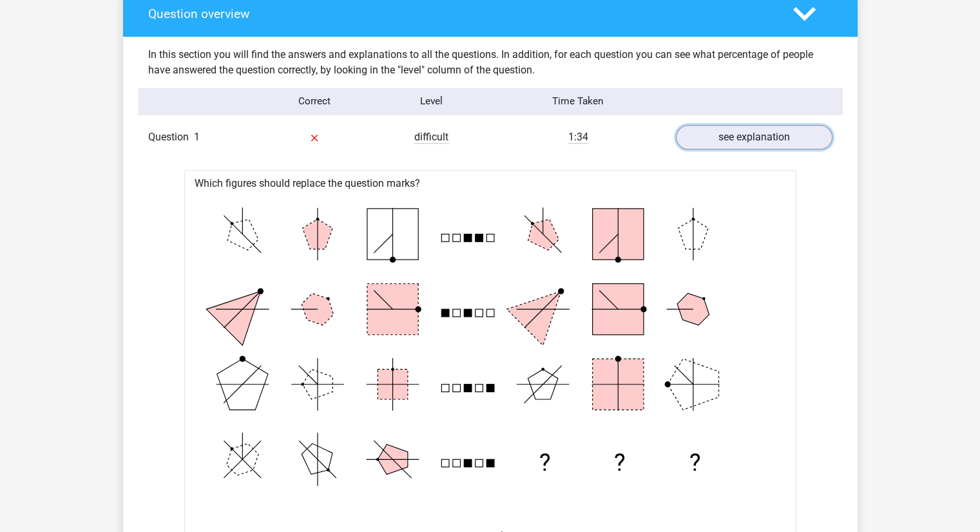 Image resolution: width=980 pixels, height=532 pixels. What do you see at coordinates (577, 101) in the screenshot?
I see `div: Time Taken` at bounding box center [577, 101].